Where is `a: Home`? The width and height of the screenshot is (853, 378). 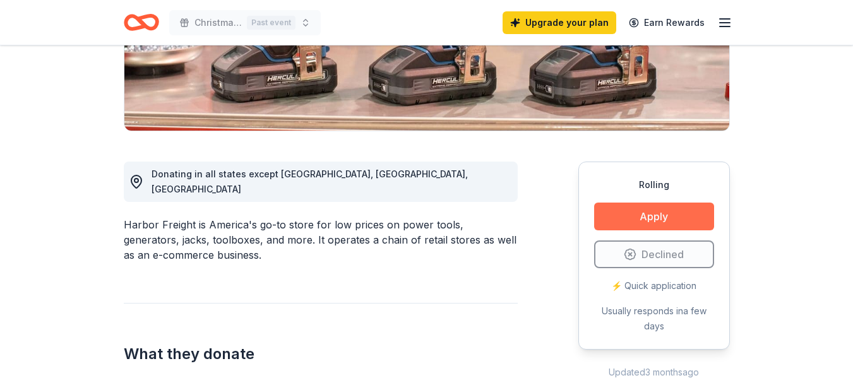
a: Home is located at coordinates (141, 22).